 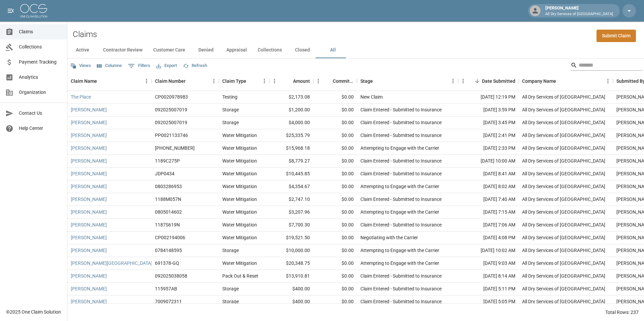 What do you see at coordinates (291, 187) in the screenshot?
I see `div: $4,354.67` at bounding box center [291, 187].